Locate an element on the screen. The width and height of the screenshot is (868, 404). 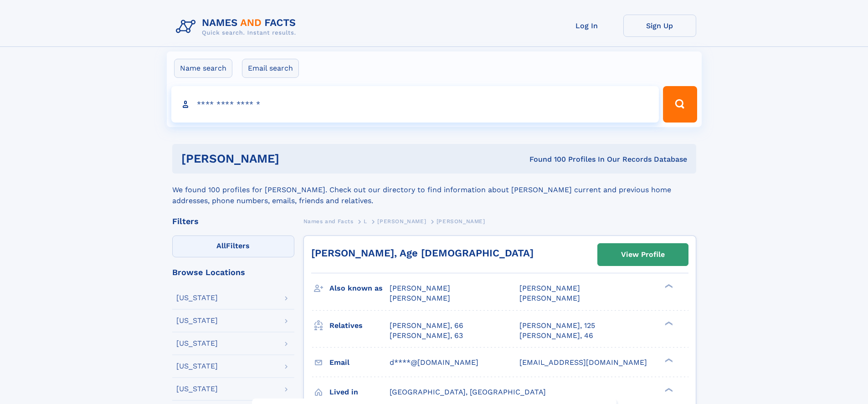
input: search input is located at coordinates (415, 104).